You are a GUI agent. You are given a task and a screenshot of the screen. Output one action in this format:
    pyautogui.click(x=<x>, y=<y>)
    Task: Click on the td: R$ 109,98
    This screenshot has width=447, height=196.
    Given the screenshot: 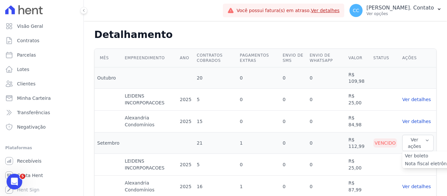 What is the action you would take?
    pyautogui.click(x=358, y=78)
    